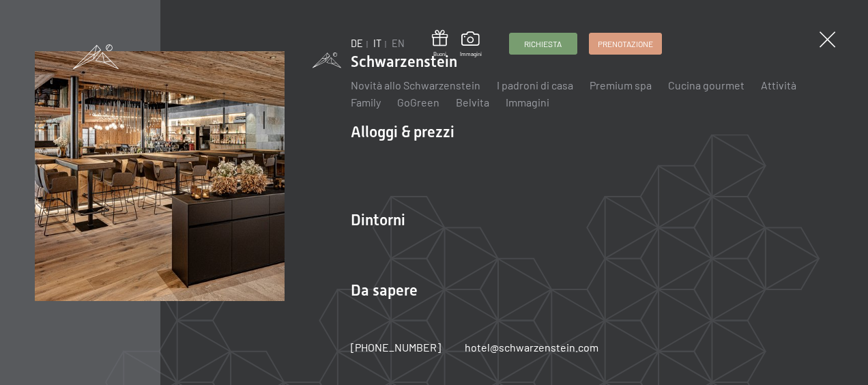 The image size is (868, 385). Describe the element at coordinates (706, 84) in the screenshot. I see `a: Cucina gourmet` at that location.